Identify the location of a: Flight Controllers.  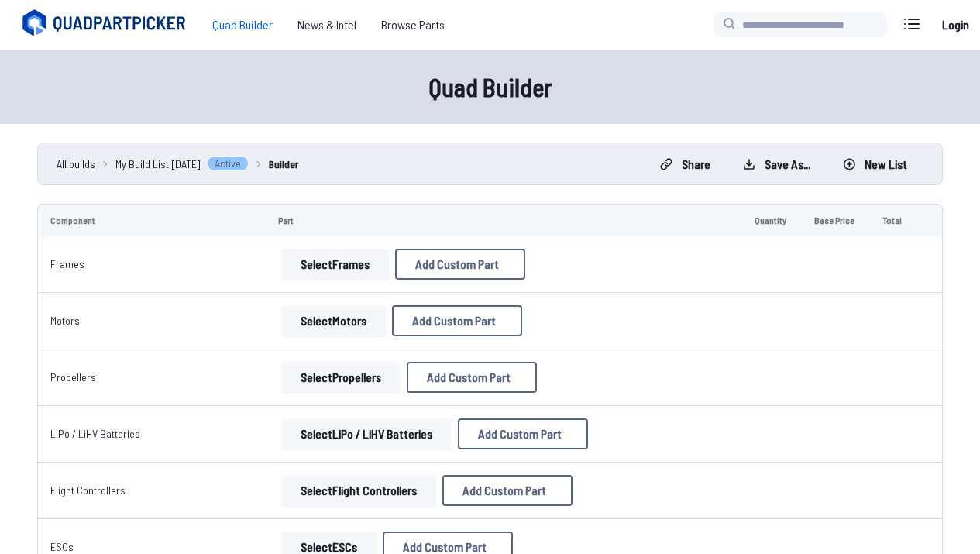
(88, 490).